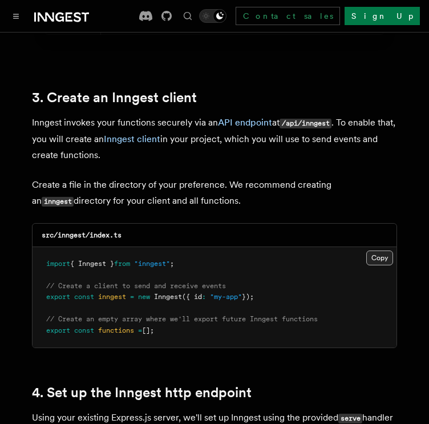 The width and height of the screenshot is (429, 424). What do you see at coordinates (141, 392) in the screenshot?
I see `a: 4. Set up the Inngest http endpoint` at bounding box center [141, 392].